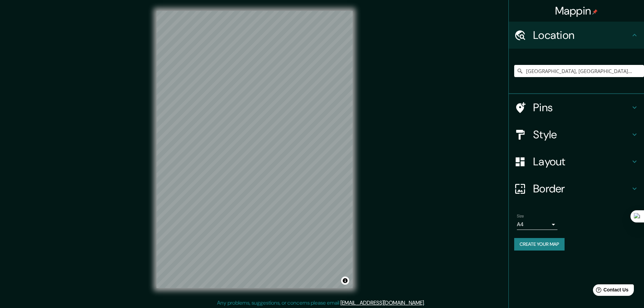 This screenshot has width=644, height=308. Describe the element at coordinates (32, 8) in the screenshot. I see `span: Contact Us` at that location.